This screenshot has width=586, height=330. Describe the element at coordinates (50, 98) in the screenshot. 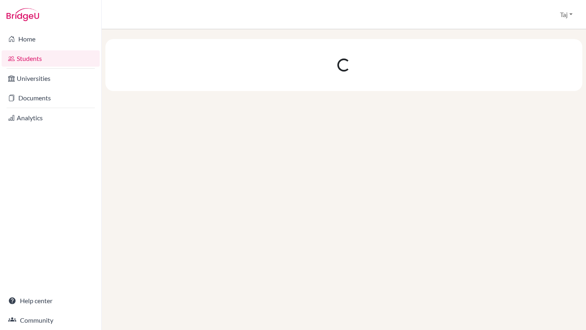

I see `a: Documents` at that location.